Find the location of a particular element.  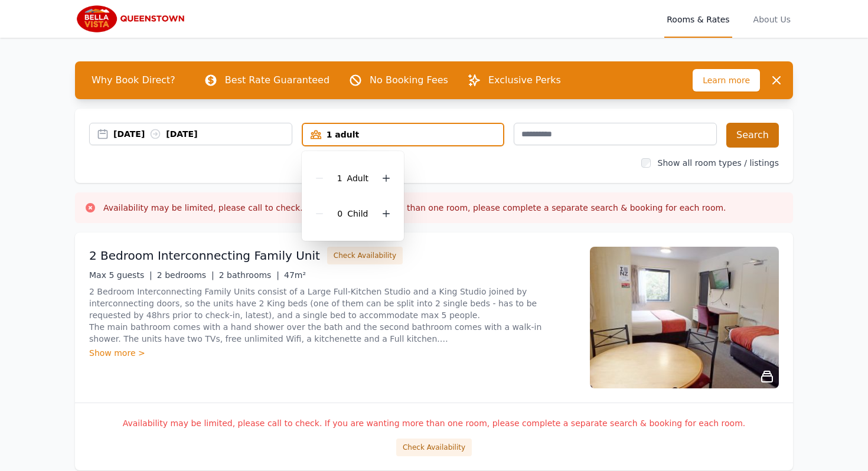

button: Search is located at coordinates (752, 135).